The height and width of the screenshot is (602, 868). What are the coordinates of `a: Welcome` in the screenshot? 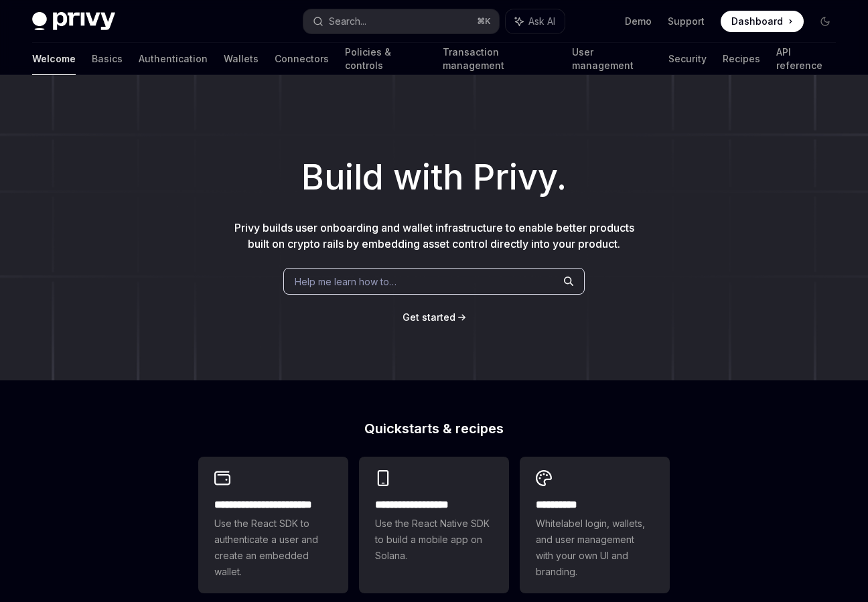 It's located at (54, 59).